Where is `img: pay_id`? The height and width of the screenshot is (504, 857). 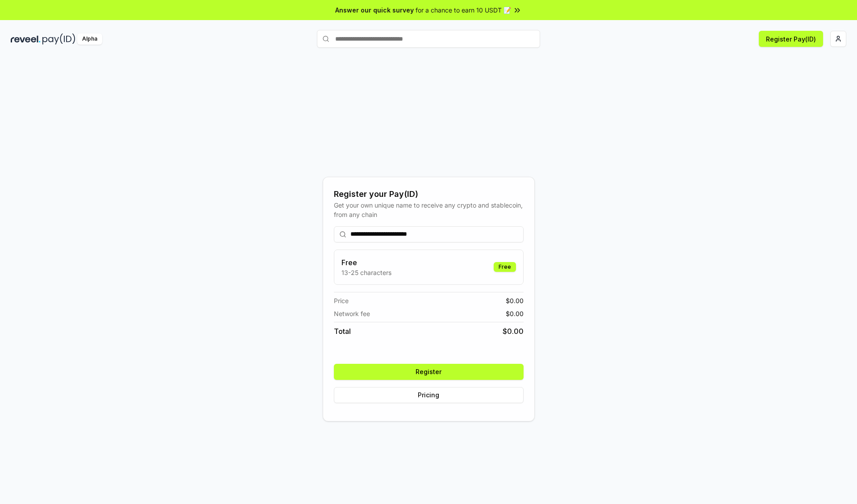
img: pay_id is located at coordinates (59, 39).